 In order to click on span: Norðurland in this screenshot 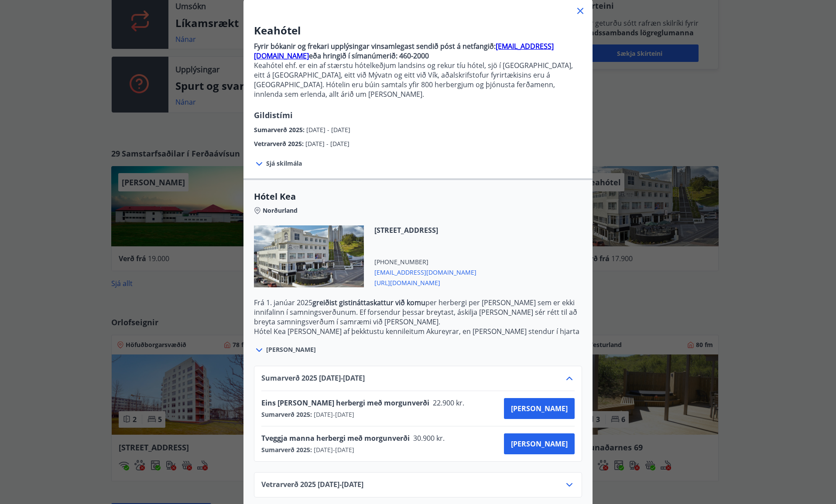, I will do `click(280, 211)`.